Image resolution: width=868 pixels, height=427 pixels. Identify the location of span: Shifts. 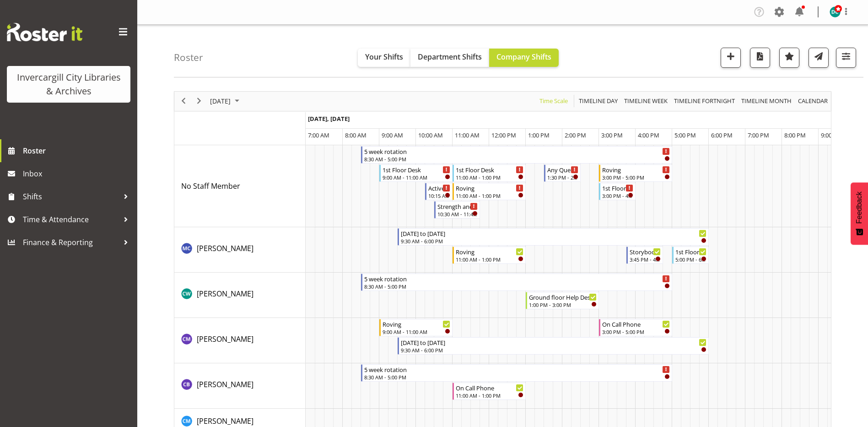
(71, 196).